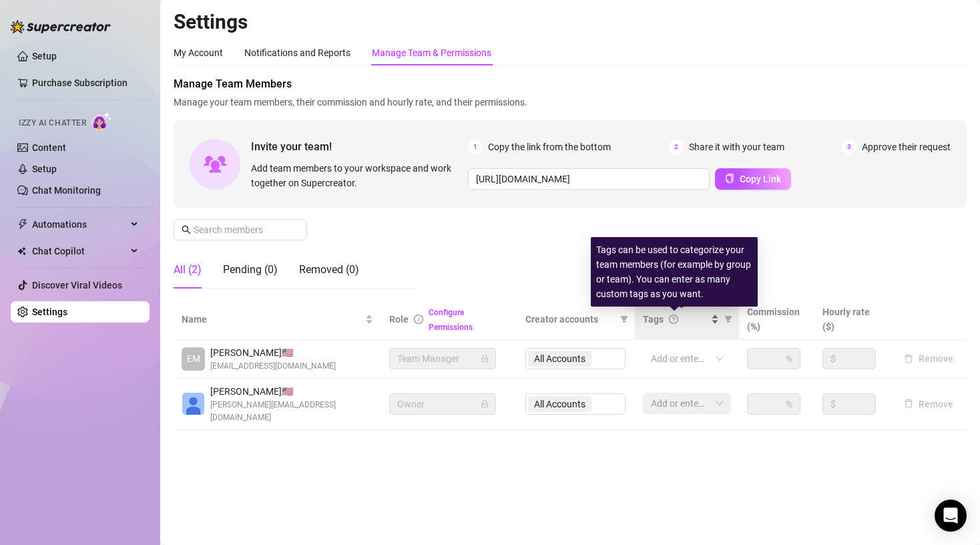 The image size is (980, 545). I want to click on div: Manage Team & Permissions, so click(431, 53).